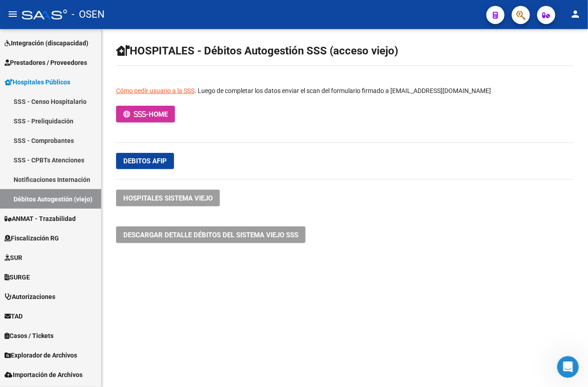  Describe the element at coordinates (211, 234) in the screenshot. I see `button: Descargar detalle débitos del sistema VIEJO SSS` at that location.